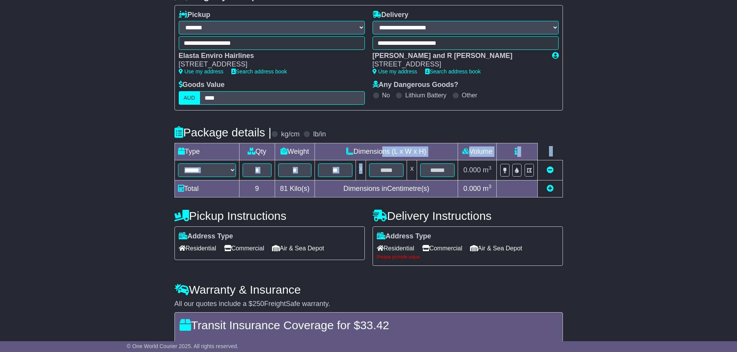  Describe the element at coordinates (386, 95) in the screenshot. I see `label: No` at that location.